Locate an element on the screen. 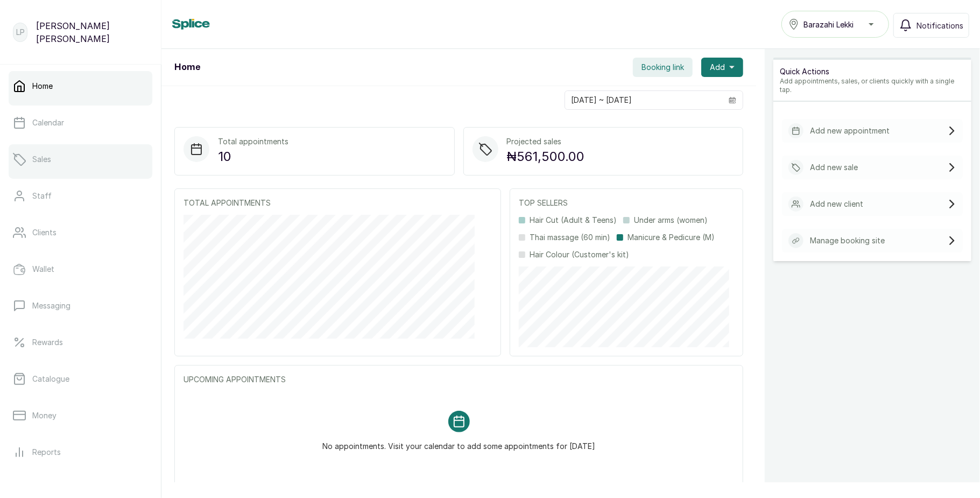  p: ₦561,500.00 is located at coordinates (545, 156).